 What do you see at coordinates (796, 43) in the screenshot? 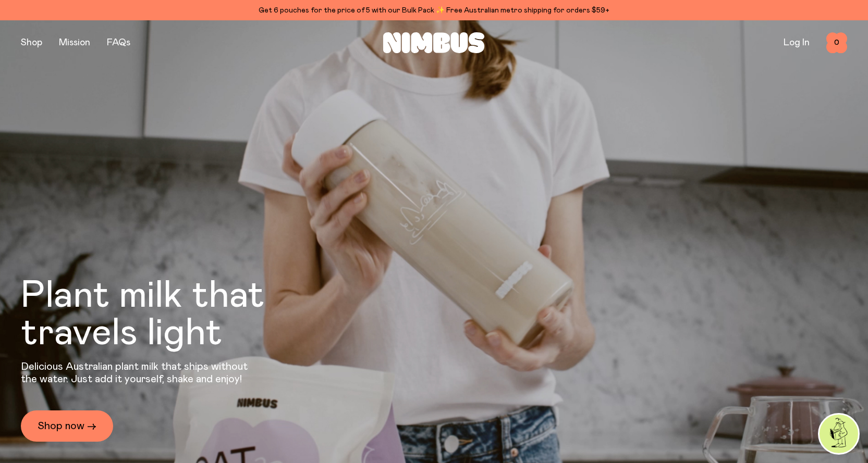
I see `a: Log In` at bounding box center [796, 43].